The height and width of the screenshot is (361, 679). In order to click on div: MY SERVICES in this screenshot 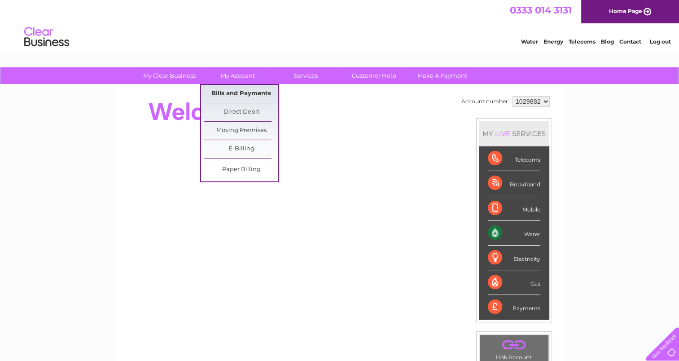, I will do `click(514, 133)`.